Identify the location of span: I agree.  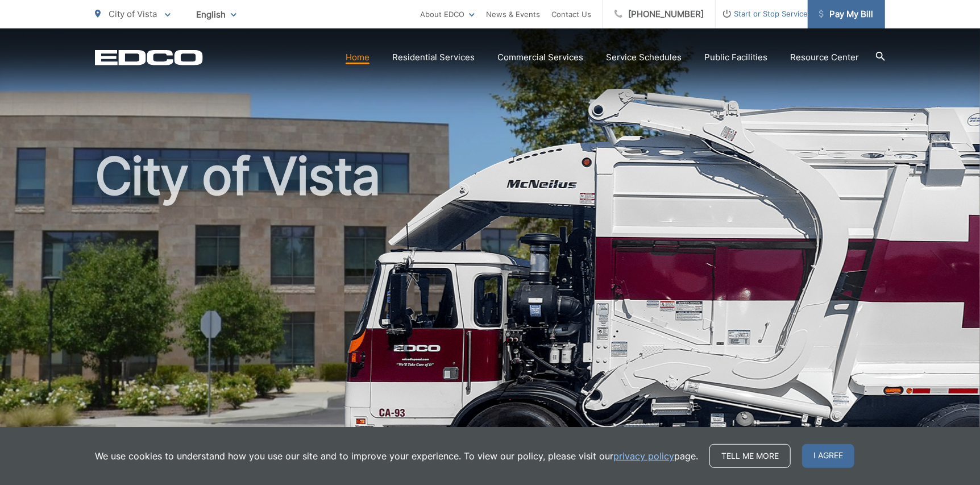
(829, 456).